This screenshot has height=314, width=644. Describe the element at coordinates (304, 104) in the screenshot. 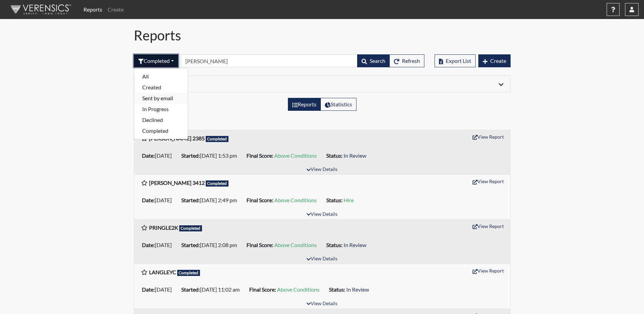

I see `label: View the list of reports` at that location.